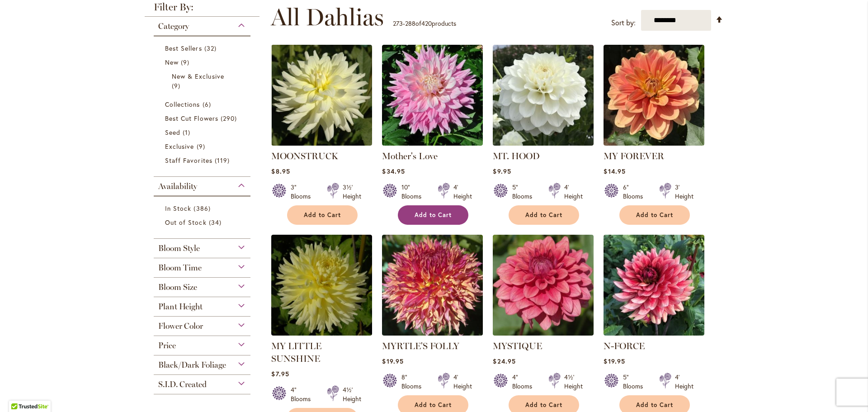 The height and width of the screenshot is (412, 868). What do you see at coordinates (192, 365) in the screenshot?
I see `span: Black/Dark Foliage` at bounding box center [192, 365].